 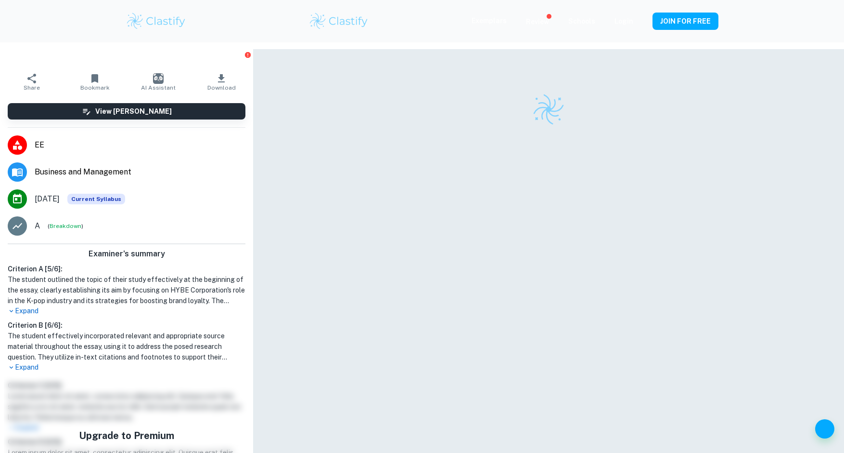 What do you see at coordinates (538, 22) in the screenshot?
I see `p: Review` at bounding box center [538, 22].